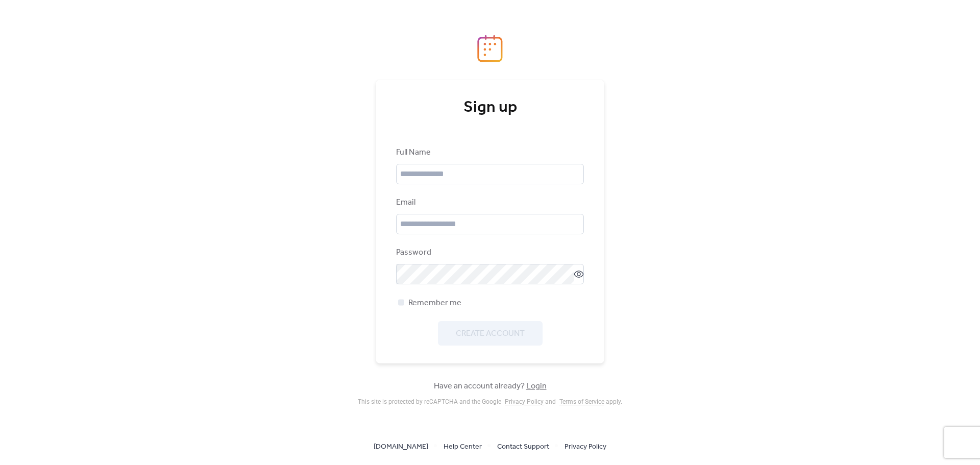 The width and height of the screenshot is (980, 465). What do you see at coordinates (463, 446) in the screenshot?
I see `a: Help Center` at bounding box center [463, 446].